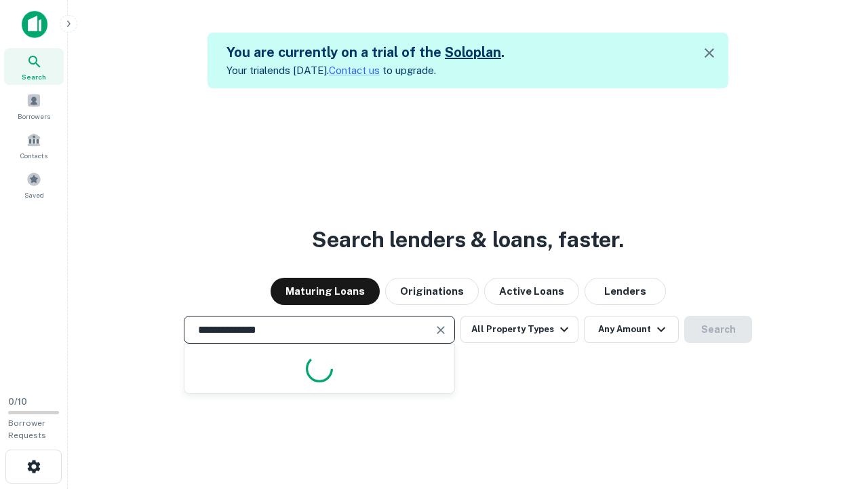 The height and width of the screenshot is (489, 868). I want to click on button: Lenders, so click(626, 291).